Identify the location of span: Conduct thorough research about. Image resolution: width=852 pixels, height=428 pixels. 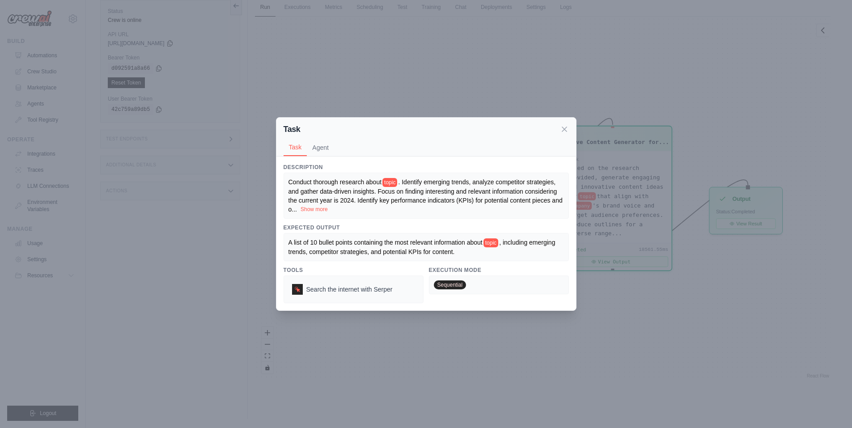
(335, 182).